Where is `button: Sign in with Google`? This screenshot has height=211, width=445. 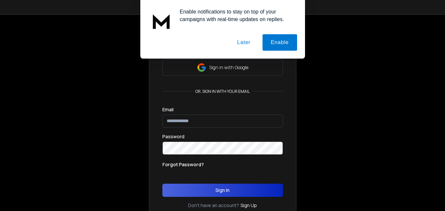
button: Sign in with Google is located at coordinates (223, 68).